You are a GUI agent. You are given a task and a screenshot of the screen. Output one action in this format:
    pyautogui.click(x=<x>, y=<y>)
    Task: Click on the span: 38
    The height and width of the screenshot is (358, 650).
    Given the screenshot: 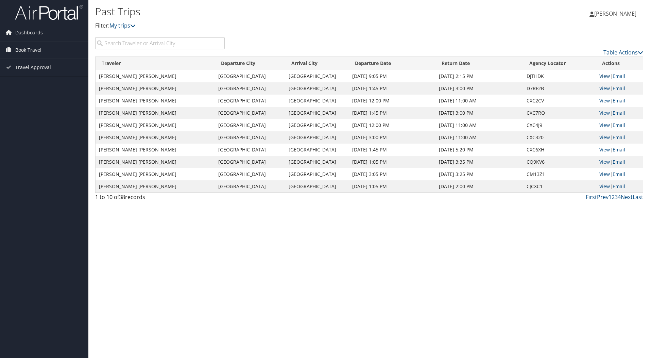 What is the action you would take?
    pyautogui.click(x=122, y=197)
    